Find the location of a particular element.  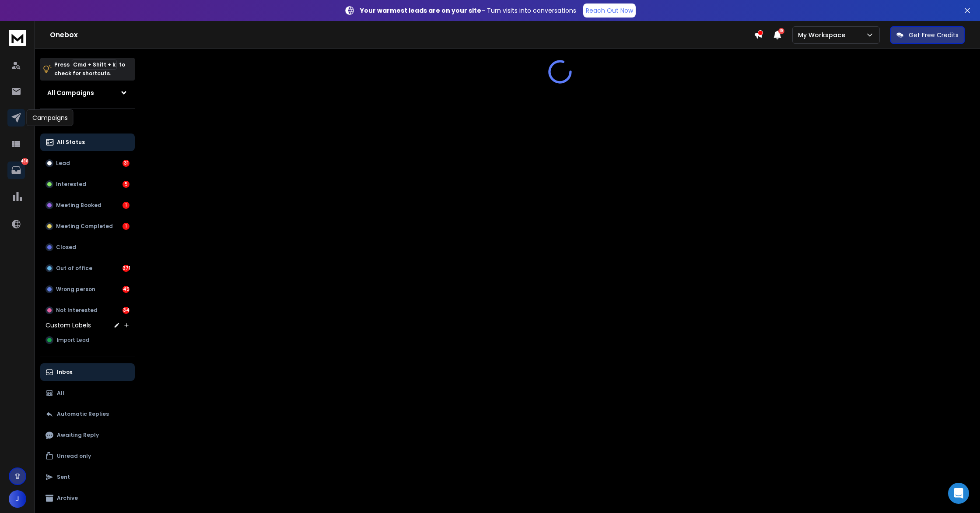

div: 31 is located at coordinates (126, 163).